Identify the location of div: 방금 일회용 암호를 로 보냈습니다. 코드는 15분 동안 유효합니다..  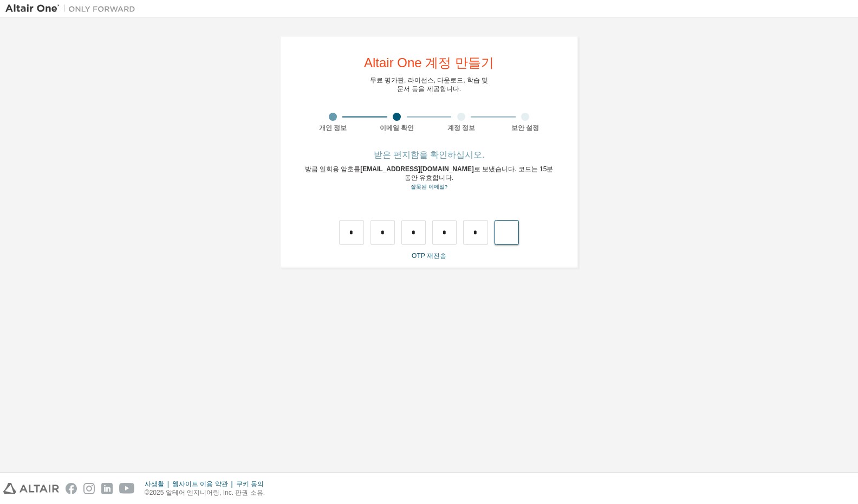
(429, 178).